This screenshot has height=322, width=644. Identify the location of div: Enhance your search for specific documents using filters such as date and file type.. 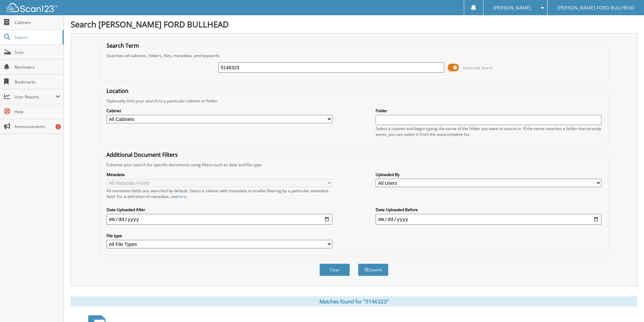
(354, 165).